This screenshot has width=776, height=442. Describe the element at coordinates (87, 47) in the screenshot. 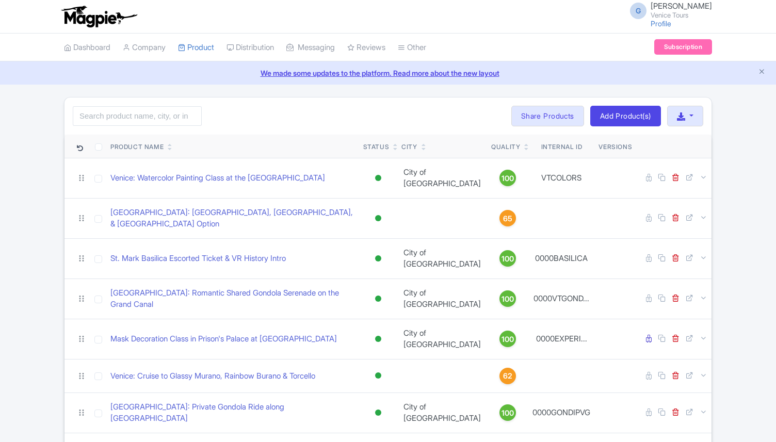

I see `a: Dashboard` at that location.